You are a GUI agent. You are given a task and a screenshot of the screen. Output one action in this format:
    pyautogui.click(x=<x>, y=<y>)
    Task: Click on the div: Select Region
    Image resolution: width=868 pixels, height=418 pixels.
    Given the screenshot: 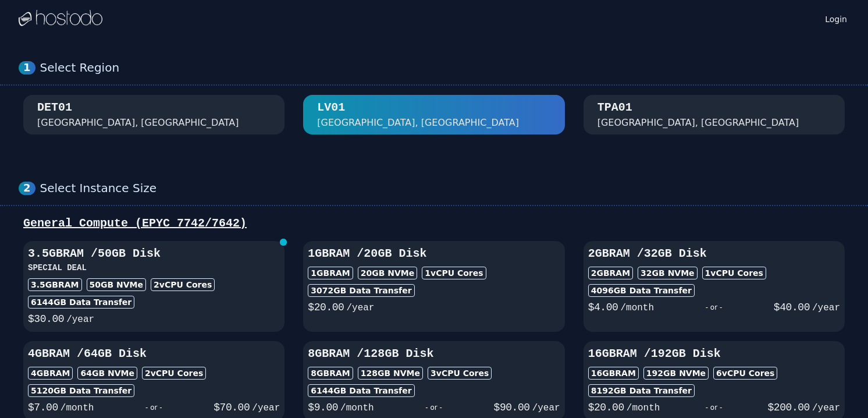 What is the action you would take?
    pyautogui.click(x=445, y=67)
    